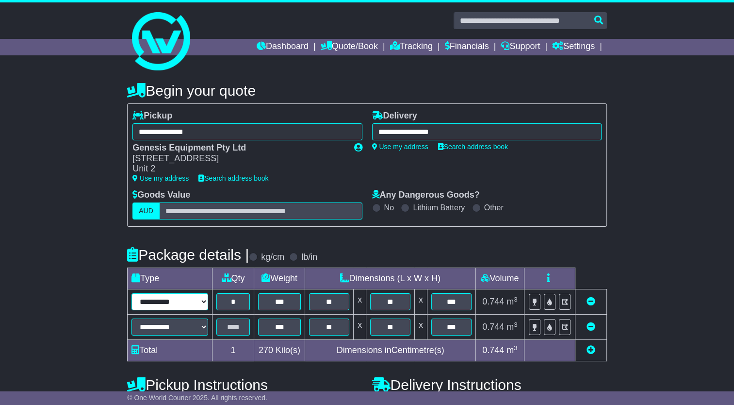 The height and width of the screenshot is (405, 734). I want to click on td: Weight, so click(280, 279).